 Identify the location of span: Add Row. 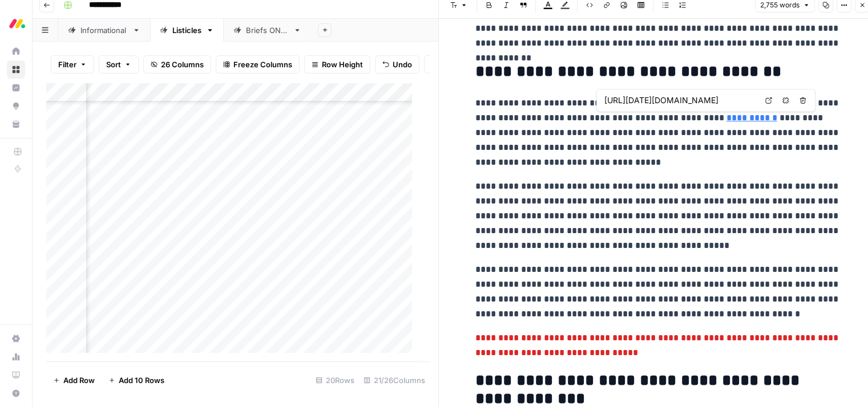
(79, 380).